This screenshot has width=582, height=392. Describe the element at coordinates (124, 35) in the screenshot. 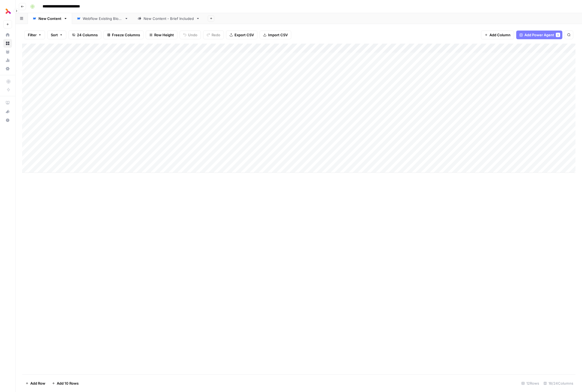

I see `button: Freeze Columns` at that location.